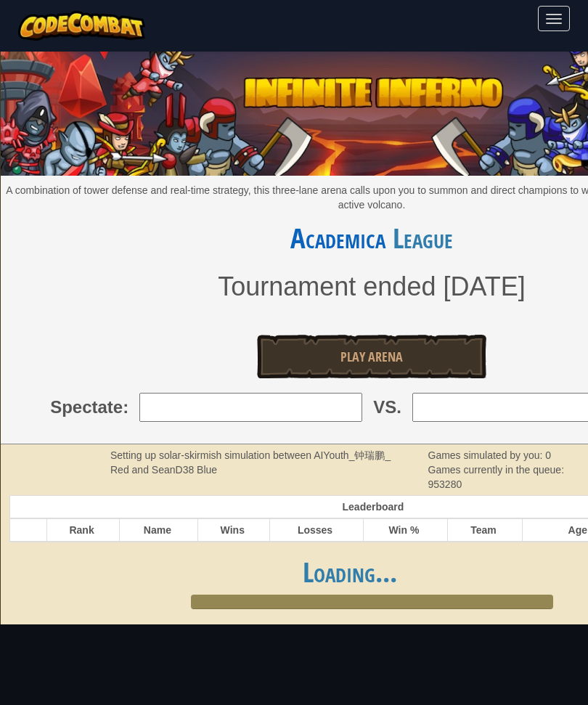 This screenshot has height=705, width=588. I want to click on span: 0, so click(548, 455).